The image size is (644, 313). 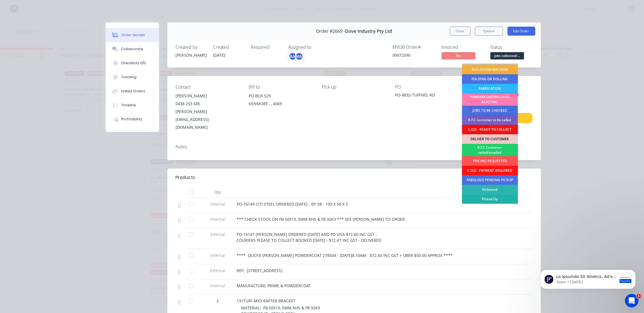 I want to click on div: R.F.C Customer called/emailed, so click(x=490, y=150).